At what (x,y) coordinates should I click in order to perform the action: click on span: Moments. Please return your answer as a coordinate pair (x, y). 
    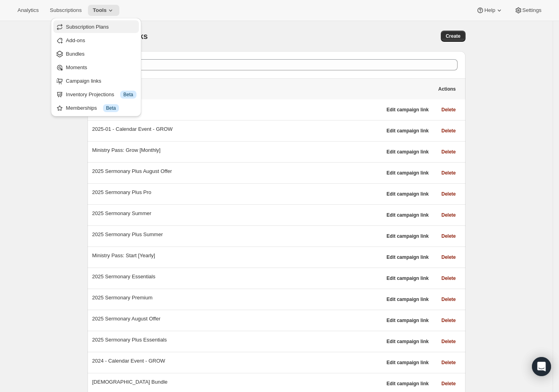
    Looking at the image, I should click on (76, 67).